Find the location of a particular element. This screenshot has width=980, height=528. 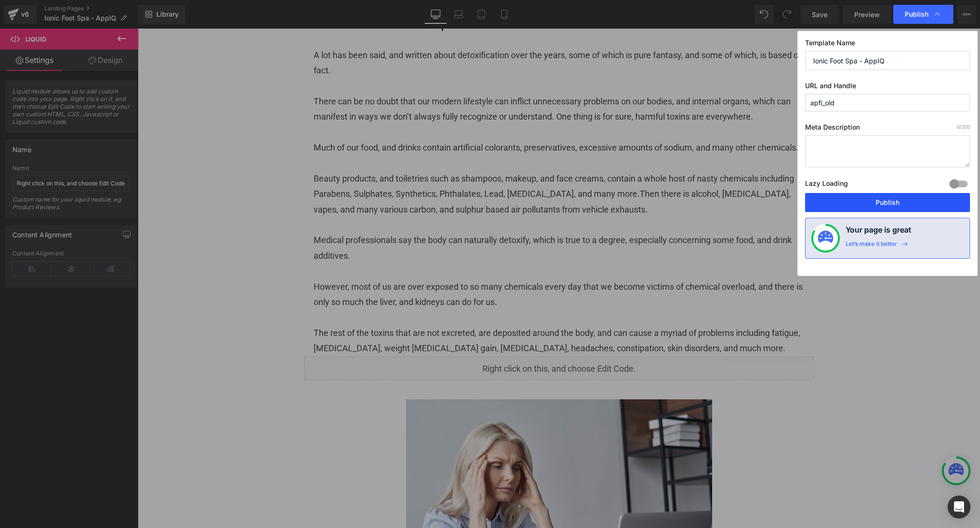

span: The rest of the toxins that are not excreted, are deposited around the body, and can cause a myri... is located at coordinates (419, 311).